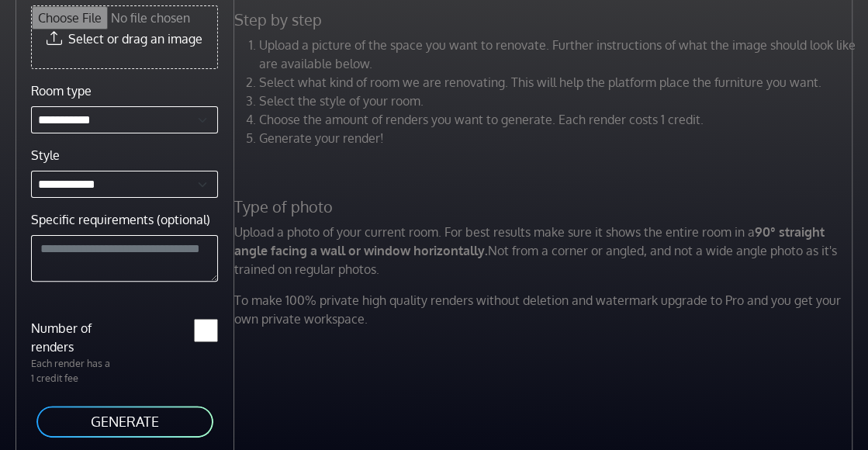 The height and width of the screenshot is (450, 868). I want to click on li: Select what kind of room we are renovating. This will help the platform place the furniture you w..., so click(558, 82).